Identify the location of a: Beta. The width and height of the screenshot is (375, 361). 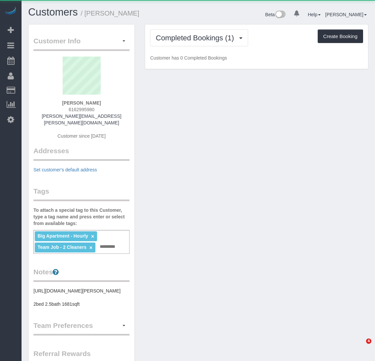
(275, 15).